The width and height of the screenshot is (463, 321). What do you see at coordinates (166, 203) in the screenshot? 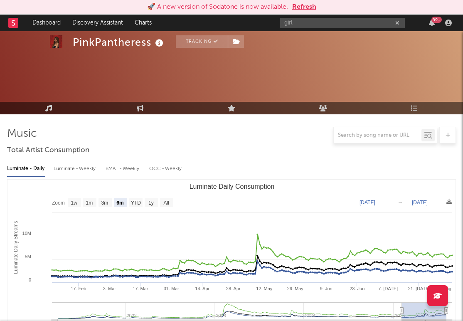
I see `text: All` at bounding box center [166, 203].